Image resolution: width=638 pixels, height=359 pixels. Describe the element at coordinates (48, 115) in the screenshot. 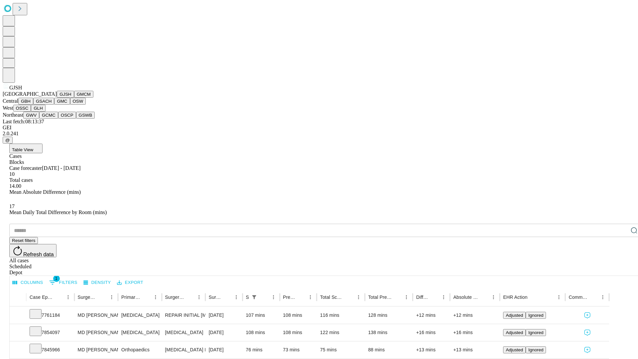

I see `button: GCMC` at that location.